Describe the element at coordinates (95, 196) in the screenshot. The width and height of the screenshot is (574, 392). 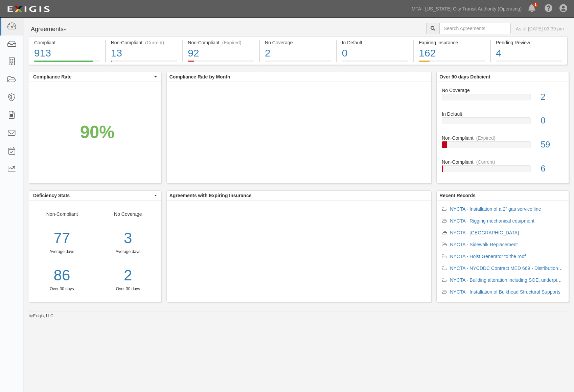
I see `button: Deficiency Stats` at that location.